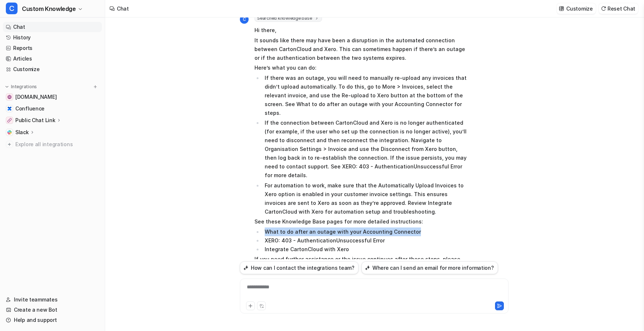 The image size is (644, 331). What do you see at coordinates (361, 68) in the screenshot?
I see `p: Here’s what you can do:` at bounding box center [361, 68].